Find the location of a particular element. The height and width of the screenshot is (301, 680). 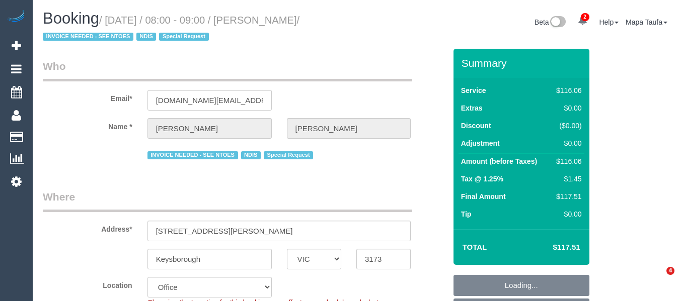

span: 2 is located at coordinates (584, 17).